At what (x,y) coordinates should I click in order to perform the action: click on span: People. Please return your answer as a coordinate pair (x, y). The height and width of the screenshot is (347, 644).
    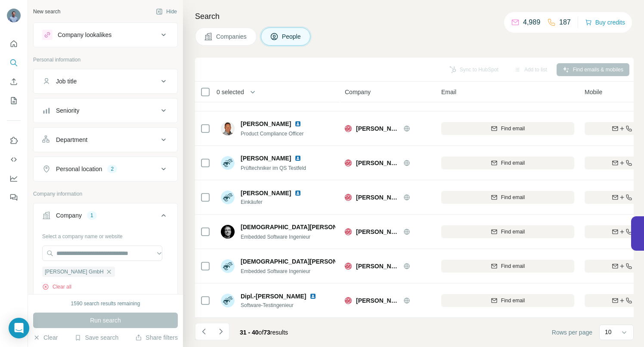
    Looking at the image, I should click on (292, 37).